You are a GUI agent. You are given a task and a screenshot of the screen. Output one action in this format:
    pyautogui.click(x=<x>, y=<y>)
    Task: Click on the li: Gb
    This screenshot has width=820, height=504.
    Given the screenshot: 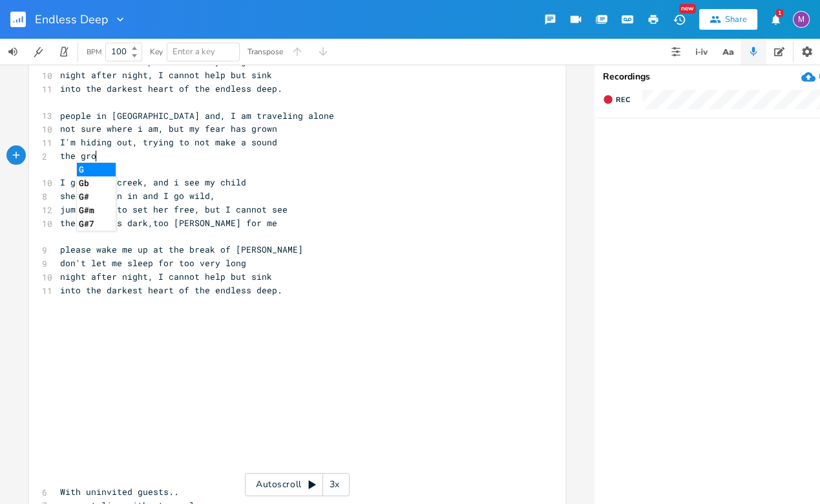 What is the action you would take?
    pyautogui.click(x=96, y=183)
    